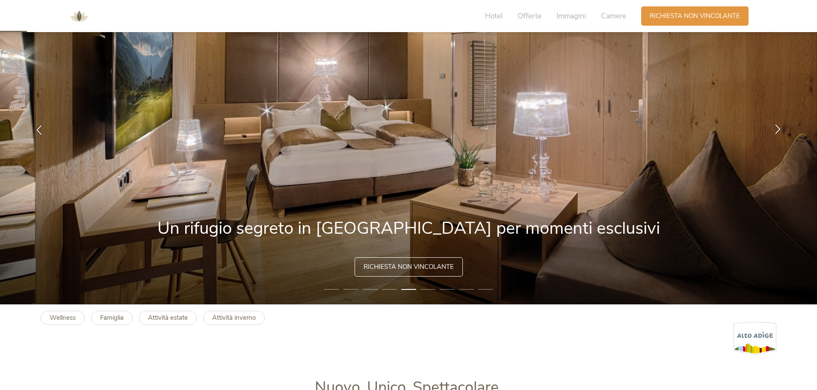 This screenshot has height=390, width=817. Describe the element at coordinates (234, 317) in the screenshot. I see `a: Attività inverno` at that location.